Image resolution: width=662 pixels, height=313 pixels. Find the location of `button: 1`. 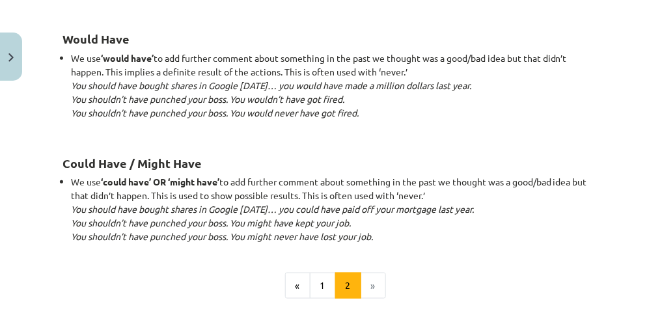

button: 1 is located at coordinates (323, 286).